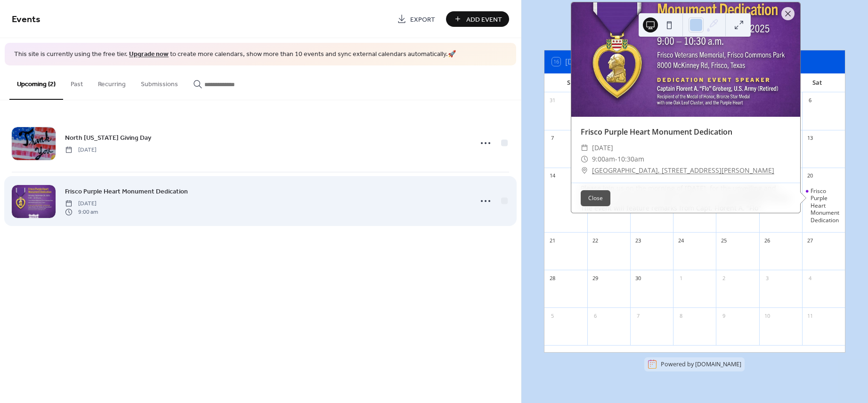  Describe the element at coordinates (810, 278) in the screenshot. I see `div: 4` at that location.